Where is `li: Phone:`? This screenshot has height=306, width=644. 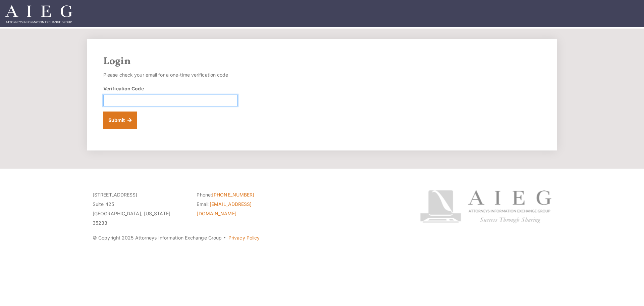
li: Phone: is located at coordinates (244, 195).